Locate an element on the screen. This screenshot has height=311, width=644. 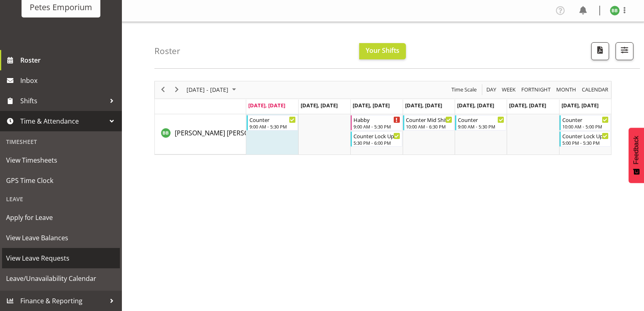
span: View Leave Requests is located at coordinates (61, 259).